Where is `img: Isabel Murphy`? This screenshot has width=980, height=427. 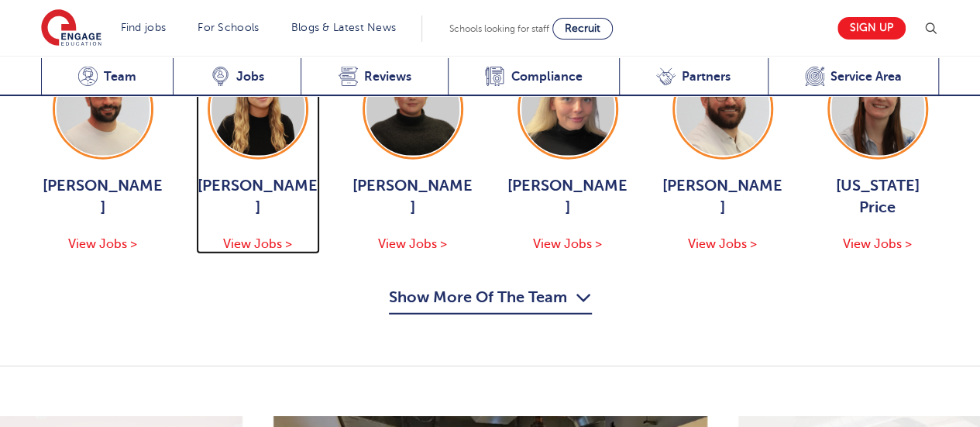
img: Isabel Murphy is located at coordinates (568, 109).